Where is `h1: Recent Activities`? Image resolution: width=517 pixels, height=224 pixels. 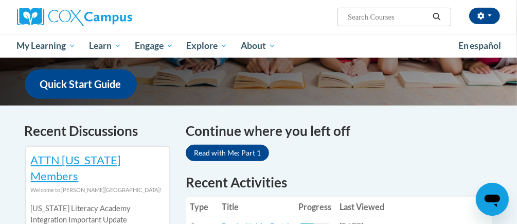 h1: Recent Activities is located at coordinates (339, 182).